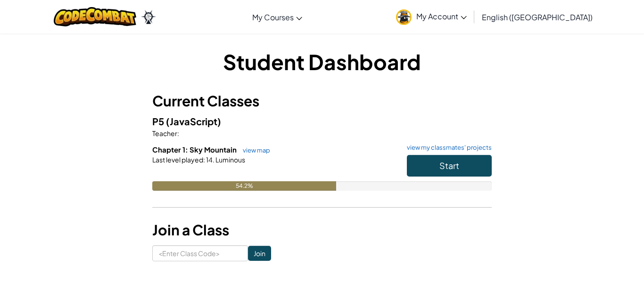  I want to click on a: view map, so click(254, 150).